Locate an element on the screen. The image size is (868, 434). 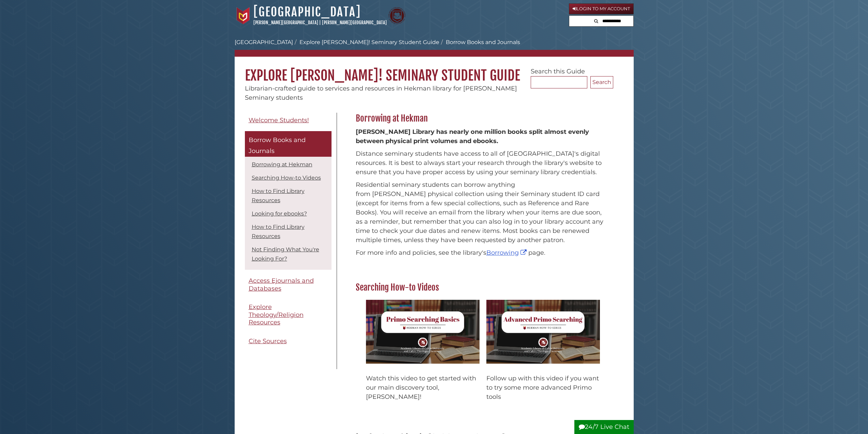
a: Searching How-to Videos is located at coordinates (286, 178).